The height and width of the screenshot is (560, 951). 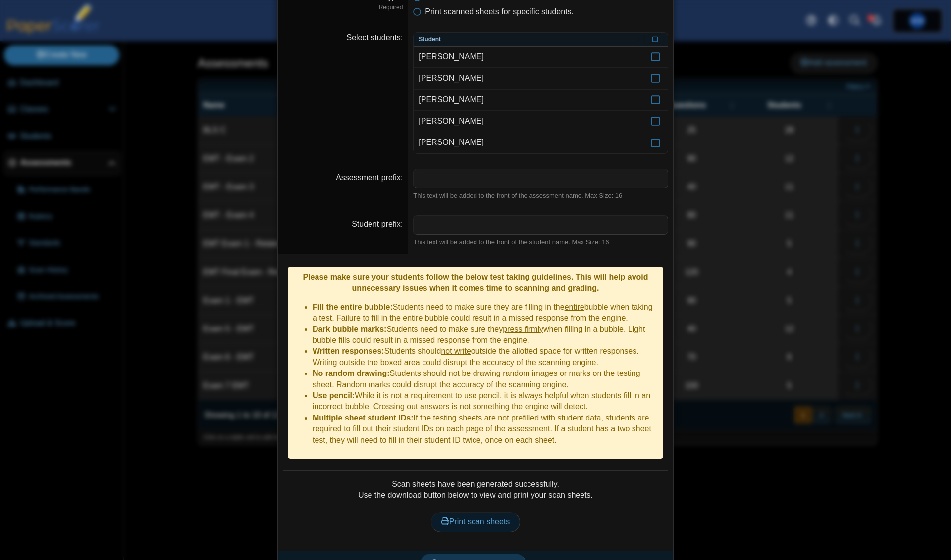 I want to click on label: Select students, so click(x=375, y=37).